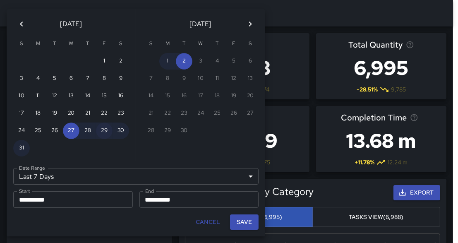 The height and width of the screenshot is (243, 458). What do you see at coordinates (104, 79) in the screenshot?
I see `button: 8` at bounding box center [104, 79].